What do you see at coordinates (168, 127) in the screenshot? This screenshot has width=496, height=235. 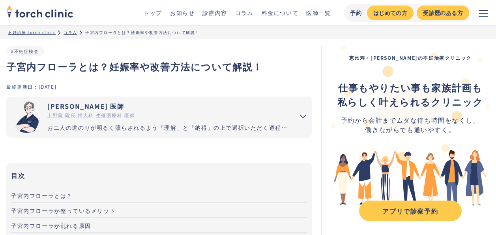 I see `div: お二人の道のりが明るく照らされるよう「理解」と「納得」の上で選択いただく過程を大切にしています。エビデンスに基づいた高水準の医療提供により「幸せな家族計画の実現」をお手伝いさせていただきます。` at bounding box center [168, 127].